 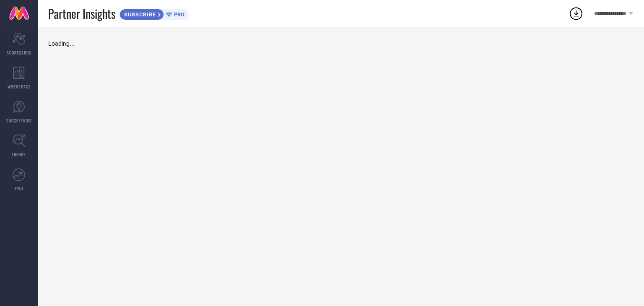 I want to click on span: FWD, so click(x=19, y=188).